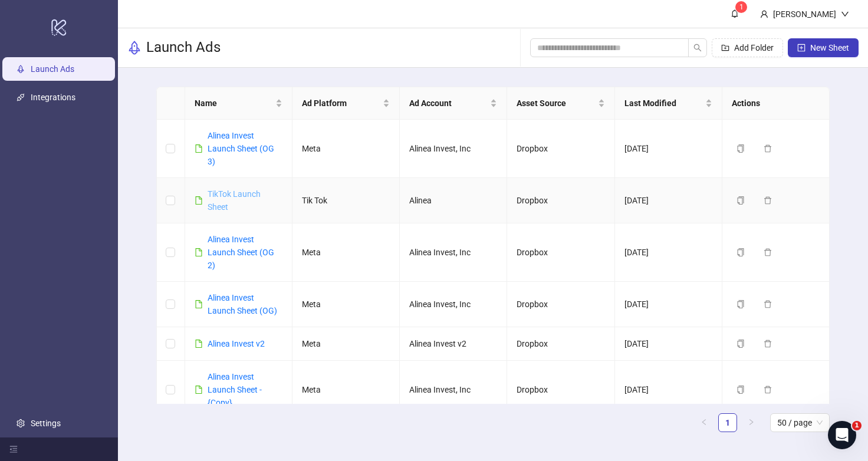 Image resolution: width=868 pixels, height=461 pixels. Describe the element at coordinates (800, 423) in the screenshot. I see `span: 50 / page` at that location.